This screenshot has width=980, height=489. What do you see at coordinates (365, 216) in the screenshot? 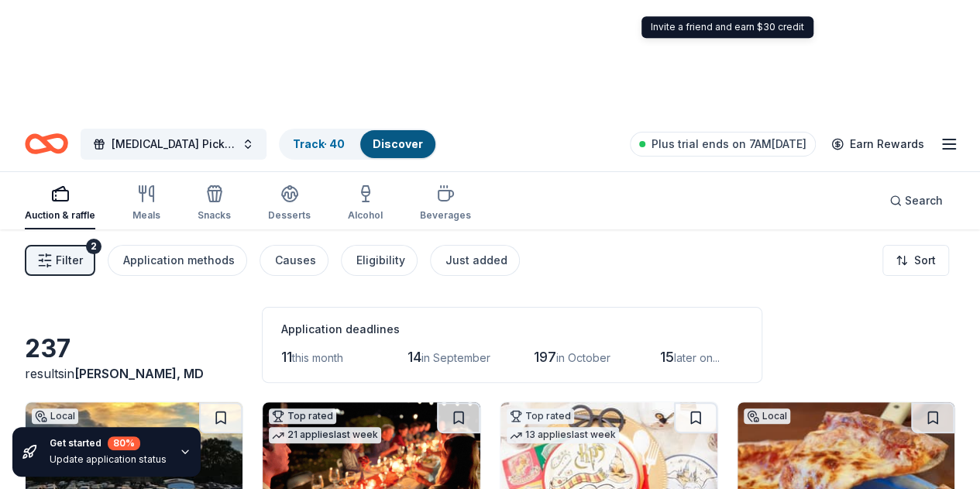
I see `div: Alcohol` at bounding box center [365, 216].